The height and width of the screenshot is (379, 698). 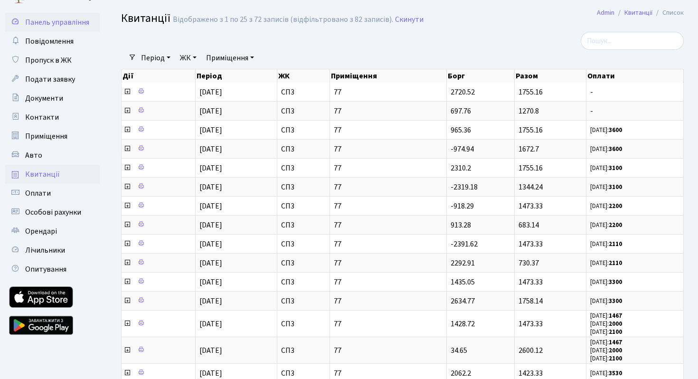 I want to click on a: Панель управління, so click(x=52, y=22).